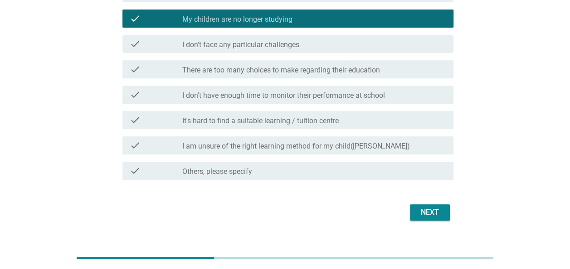 This screenshot has width=570, height=269. Describe the element at coordinates (281, 70) in the screenshot. I see `label: There are too many choices to make regarding their education` at that location.